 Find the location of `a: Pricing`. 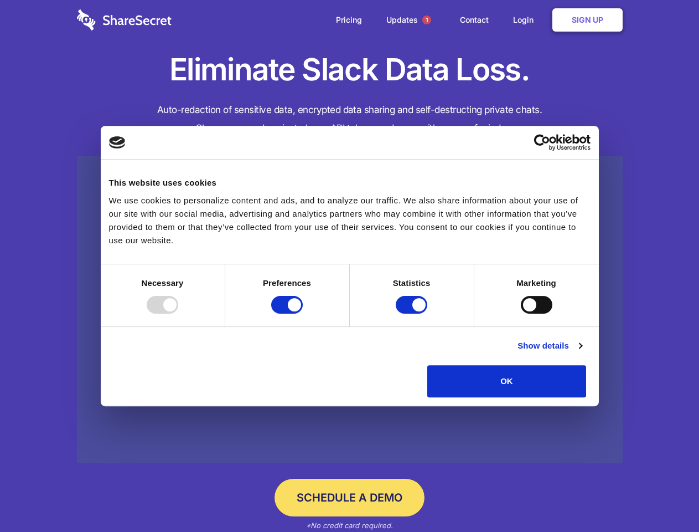

a: Pricing is located at coordinates (349, 20).